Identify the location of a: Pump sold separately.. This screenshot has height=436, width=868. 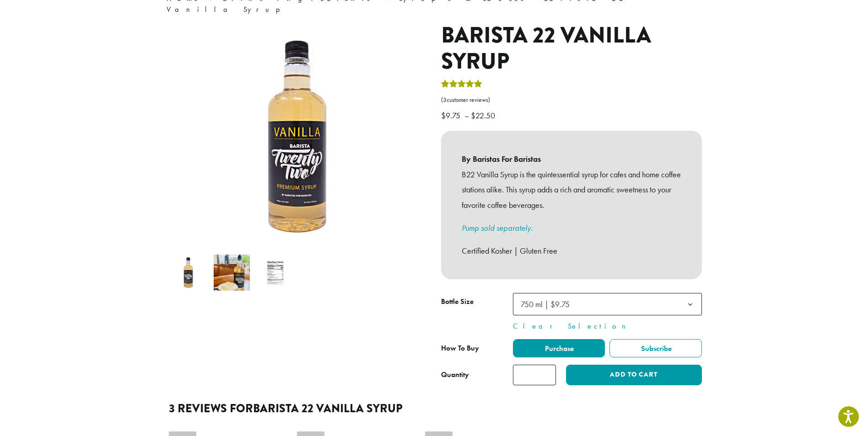
(496, 228).